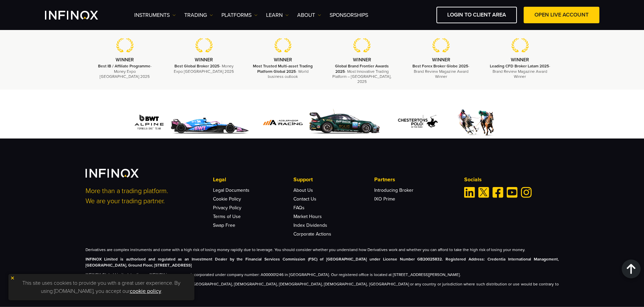 This screenshot has height=307, width=644. What do you see at coordinates (12, 279) in the screenshot?
I see `img: yellow close icon` at bounding box center [12, 279].